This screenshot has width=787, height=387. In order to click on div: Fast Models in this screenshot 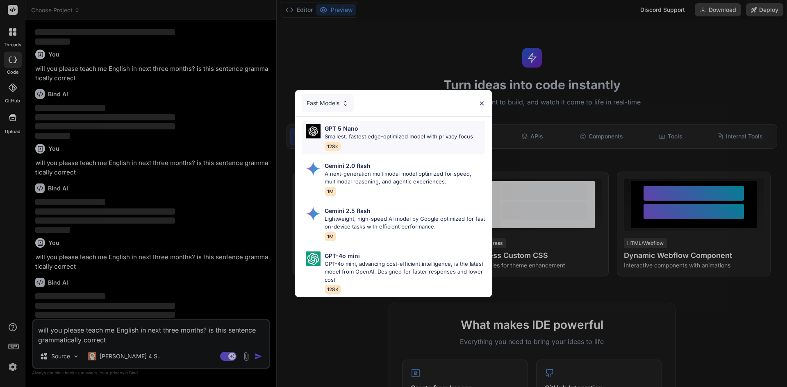, I will do `click(328, 103)`.